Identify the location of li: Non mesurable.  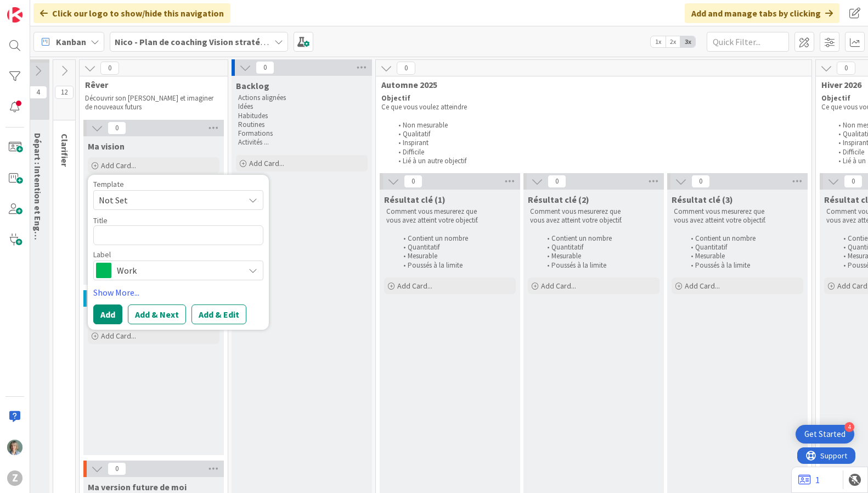
(597, 125).